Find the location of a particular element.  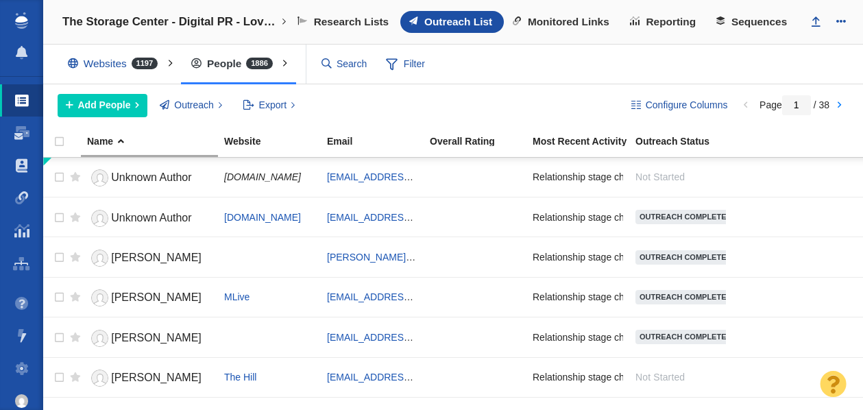

span: Page / 38 is located at coordinates (795, 105).